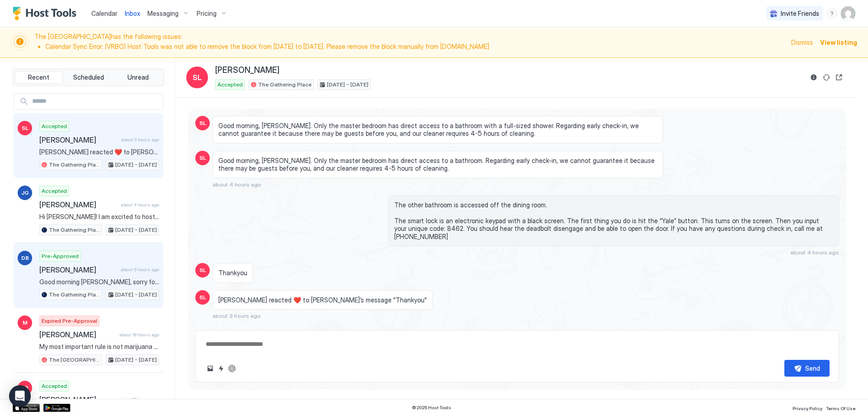 Image resolution: width=868 pixels, height=416 pixels. What do you see at coordinates (232, 368) in the screenshot?
I see `button: ChatGPT Auto Reply` at bounding box center [232, 368].